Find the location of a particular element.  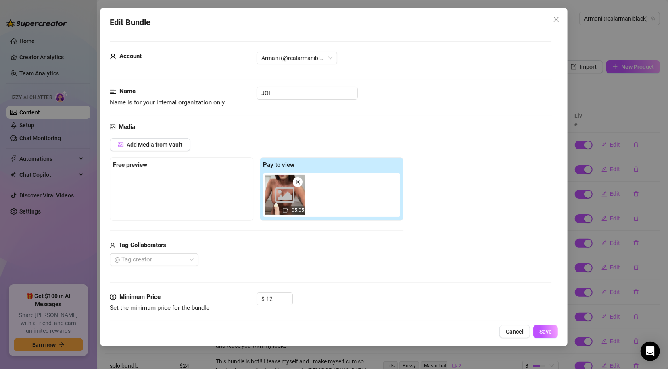

span: Add Media from Vault is located at coordinates (154, 145).